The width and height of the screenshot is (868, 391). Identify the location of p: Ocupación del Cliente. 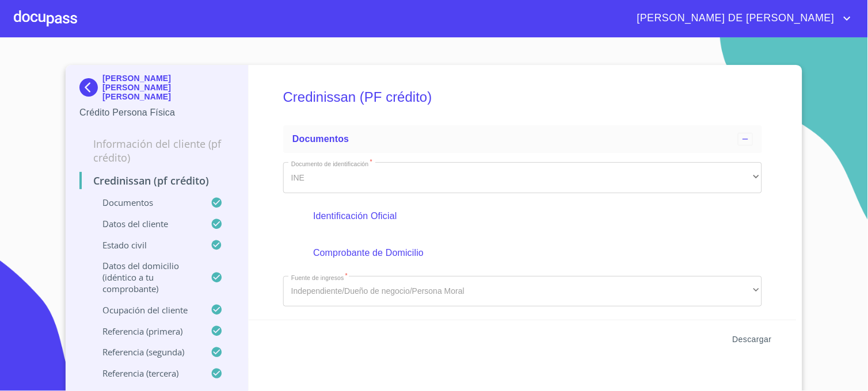
(145, 310).